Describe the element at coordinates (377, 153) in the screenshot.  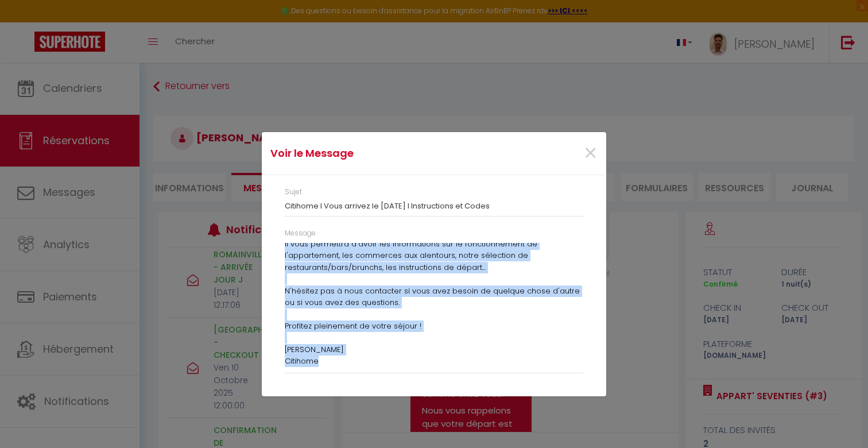
I see `h4: Voir le Message` at that location.